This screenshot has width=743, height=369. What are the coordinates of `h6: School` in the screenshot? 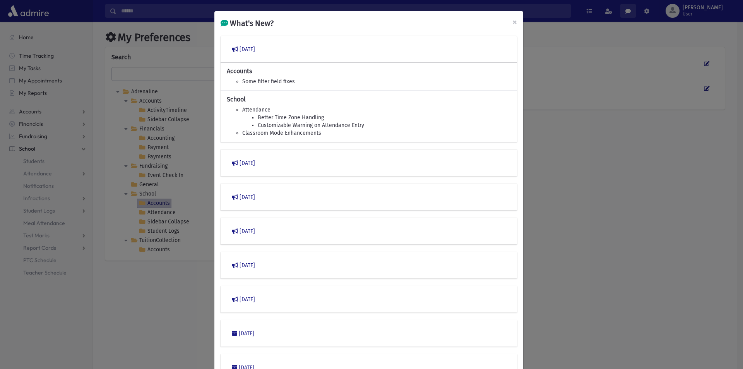 It's located at (369, 99).